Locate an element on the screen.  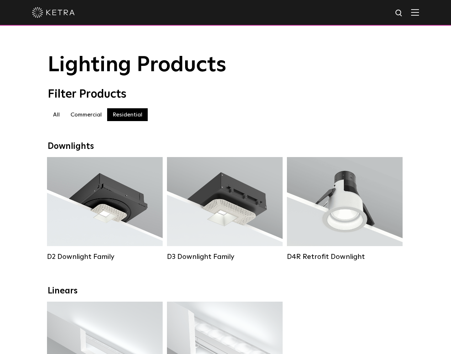
img: Hamburger%20Nav.svg is located at coordinates (415, 12).